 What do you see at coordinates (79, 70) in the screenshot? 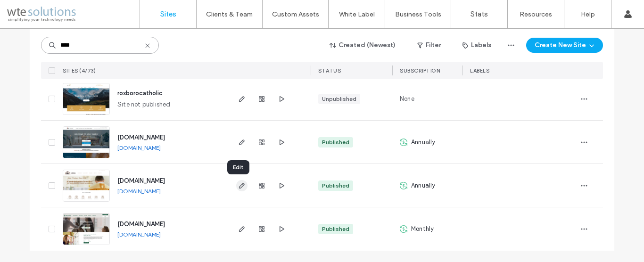
I see `span: SITES (4/73)` at bounding box center [79, 70].